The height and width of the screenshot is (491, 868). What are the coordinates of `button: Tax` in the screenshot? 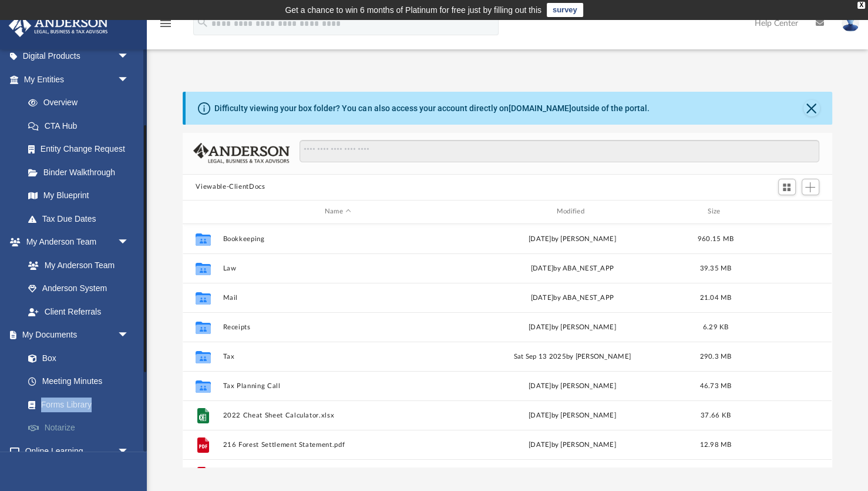 It's located at (338, 356).